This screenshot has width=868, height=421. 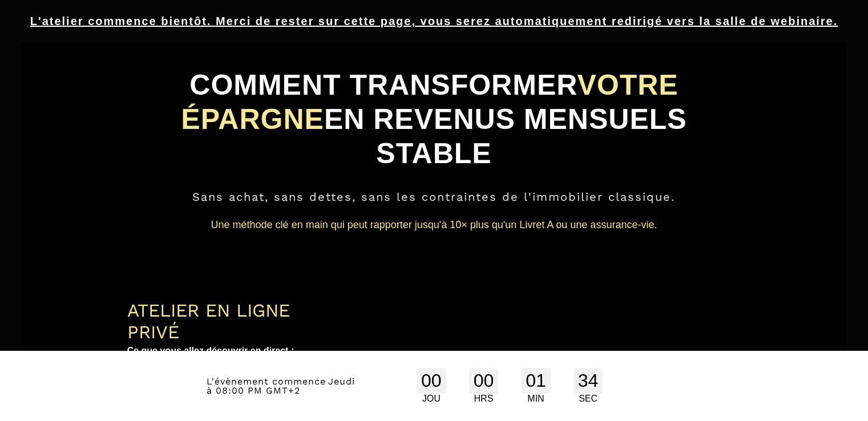 What do you see at coordinates (211, 350) in the screenshot?
I see `b: Ce que vous allez découvrir en direct :` at bounding box center [211, 350].